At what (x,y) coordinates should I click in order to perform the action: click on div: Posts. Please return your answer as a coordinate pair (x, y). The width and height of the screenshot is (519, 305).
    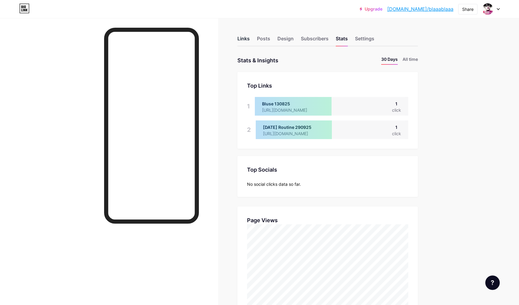
    Looking at the image, I should click on (263, 40).